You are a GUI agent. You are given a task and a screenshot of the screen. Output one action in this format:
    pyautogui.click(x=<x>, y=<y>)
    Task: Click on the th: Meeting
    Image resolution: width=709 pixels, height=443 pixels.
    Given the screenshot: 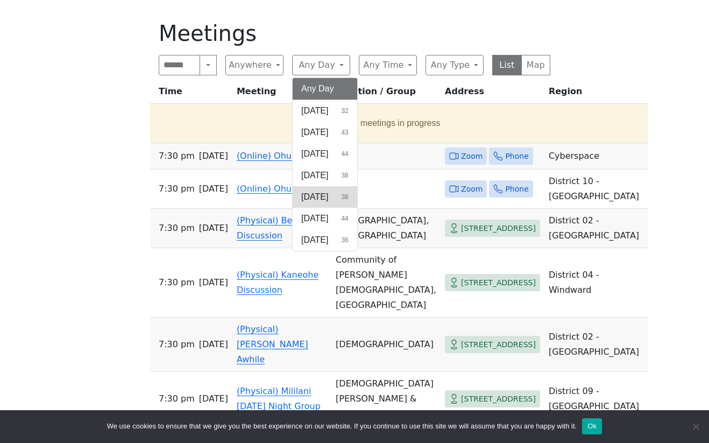 What is the action you would take?
    pyautogui.click(x=282, y=94)
    